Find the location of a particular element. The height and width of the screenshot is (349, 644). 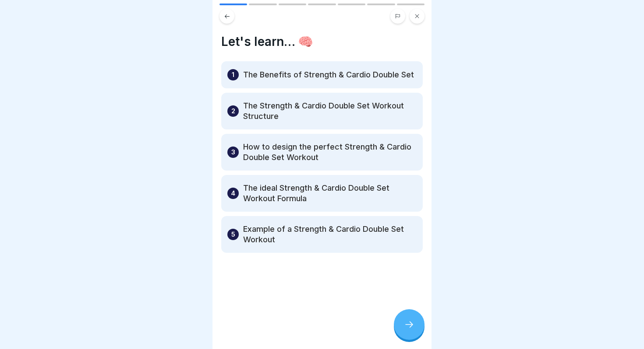

p: 1 is located at coordinates (233, 75).